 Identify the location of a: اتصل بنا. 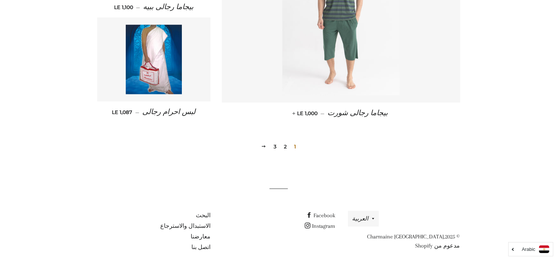
(201, 248).